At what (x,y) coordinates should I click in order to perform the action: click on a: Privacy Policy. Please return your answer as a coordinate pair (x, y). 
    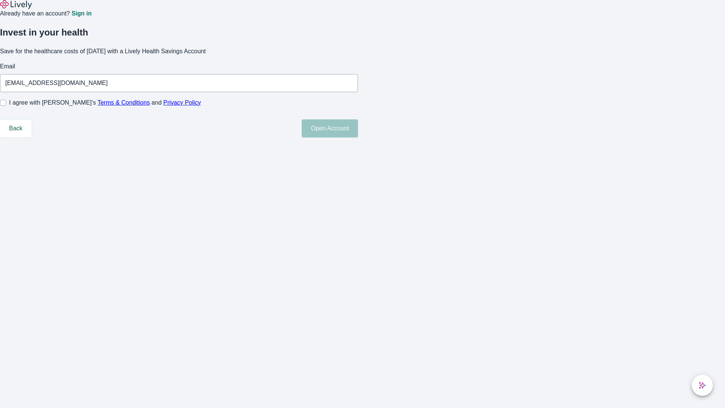
    Looking at the image, I should click on (182, 102).